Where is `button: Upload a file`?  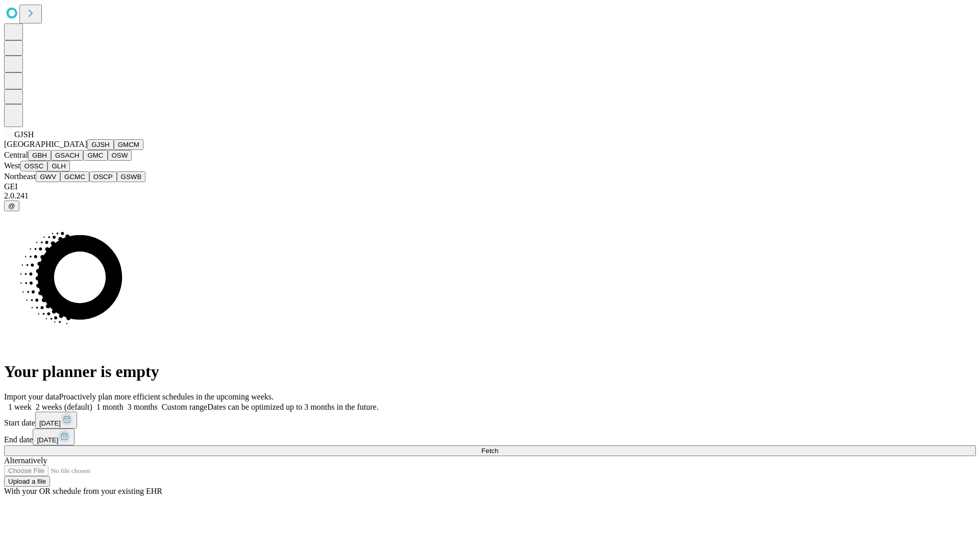
button: Upload a file is located at coordinates (27, 481).